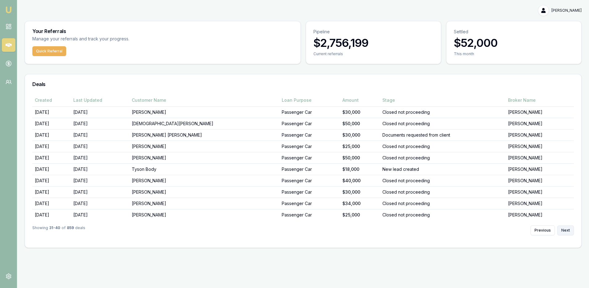  What do you see at coordinates (204, 100) in the screenshot?
I see `div: Customer Name` at bounding box center [204, 100].